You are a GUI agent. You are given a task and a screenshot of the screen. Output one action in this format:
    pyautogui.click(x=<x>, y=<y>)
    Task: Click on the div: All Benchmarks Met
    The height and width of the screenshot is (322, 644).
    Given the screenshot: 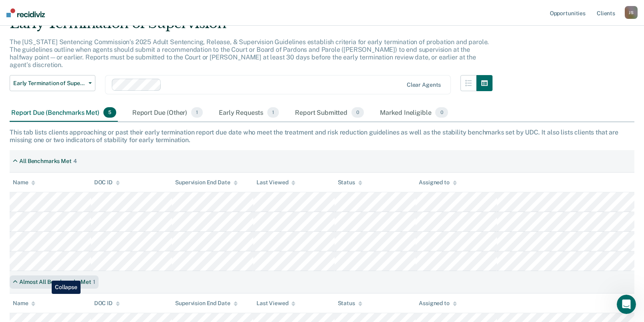 What is the action you would take?
    pyautogui.click(x=45, y=161)
    